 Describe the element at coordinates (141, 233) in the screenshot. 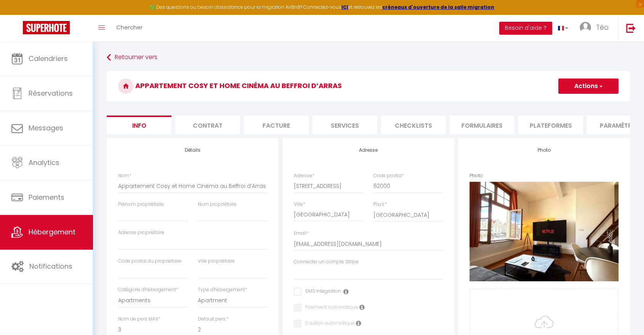

I see `label: Adresse propriétaire` at that location.